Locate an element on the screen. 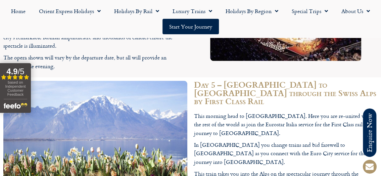 Image resolution: width=381 pixels, height=176 pixels. a: About Us is located at coordinates (355, 11).